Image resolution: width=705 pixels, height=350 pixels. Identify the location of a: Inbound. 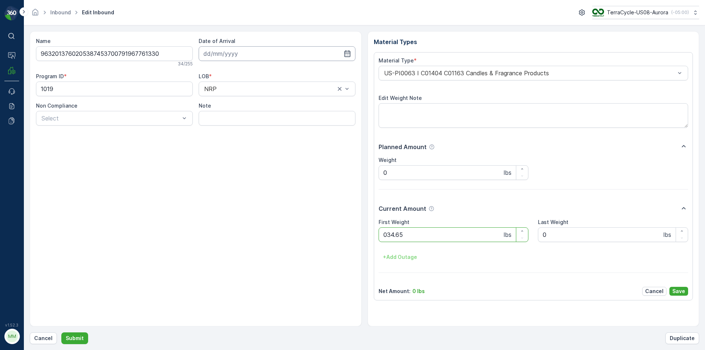
(61, 12).